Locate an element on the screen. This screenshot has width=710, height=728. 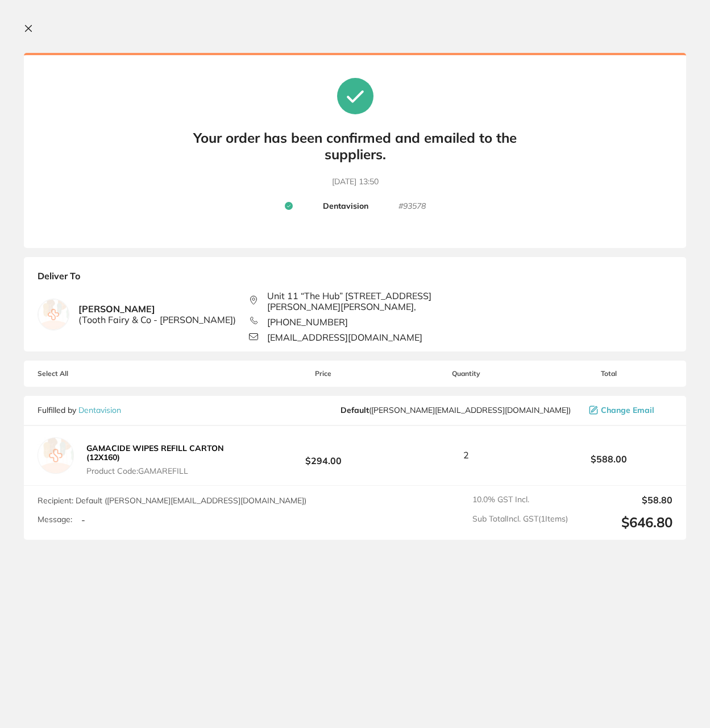
span: Quantity is located at coordinates (465, 374).